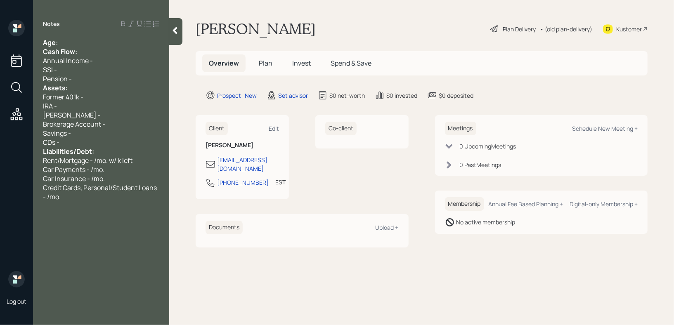  What do you see at coordinates (605, 128) in the screenshot?
I see `div: Schedule New Meeting +` at bounding box center [605, 128].